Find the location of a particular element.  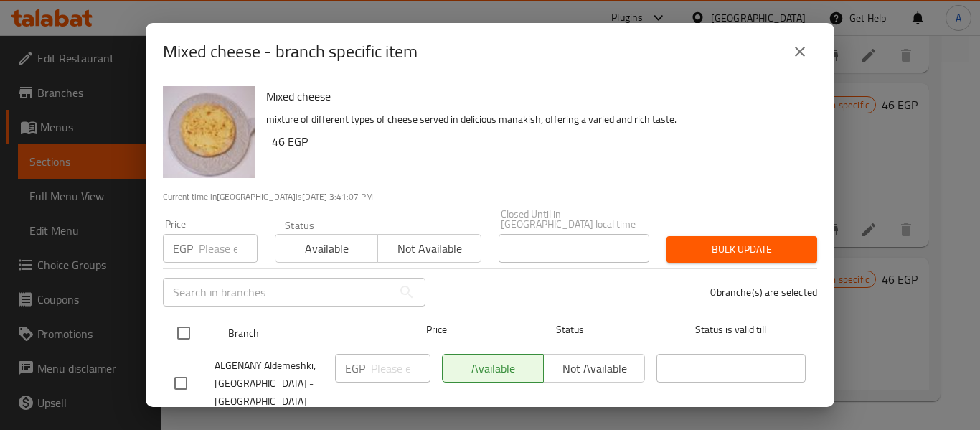

span: Available is located at coordinates (327, 248).